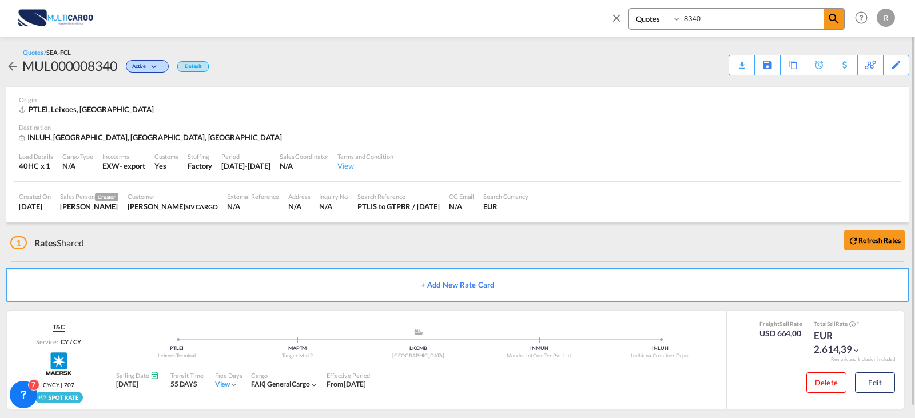 The image size is (915, 418). Describe the element at coordinates (132, 166) in the screenshot. I see `div: - export` at that location.